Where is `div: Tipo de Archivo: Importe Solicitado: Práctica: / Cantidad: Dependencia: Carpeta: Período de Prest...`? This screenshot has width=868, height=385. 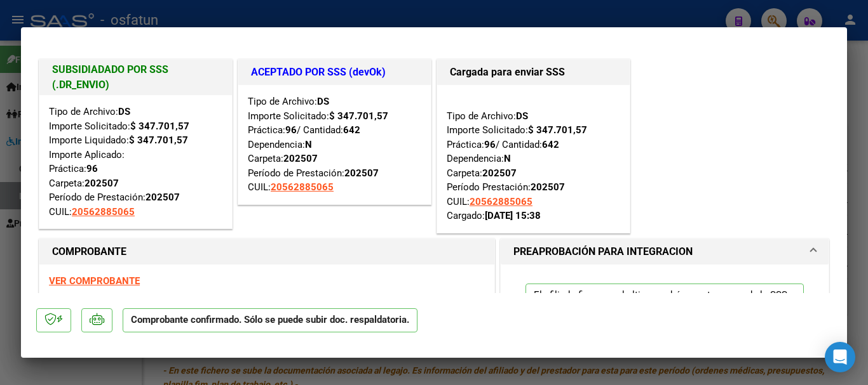
div: Tipo de Archivo: Importe Solicitado: Práctica: / Cantidad: Dependencia: Carpeta: Período de Prest... is located at coordinates (334, 145).